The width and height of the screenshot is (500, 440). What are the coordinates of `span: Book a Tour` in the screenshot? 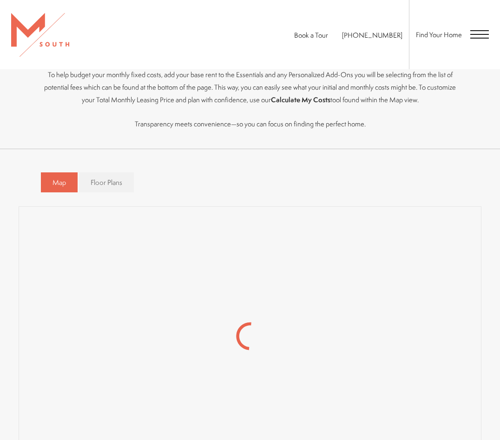 It's located at (311, 35).